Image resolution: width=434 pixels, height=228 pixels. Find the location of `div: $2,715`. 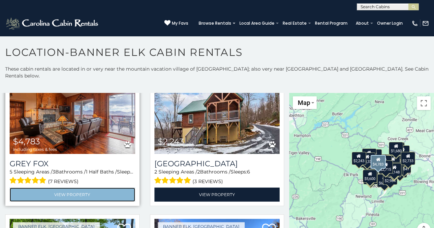

div: $2,715 is located at coordinates (386, 167).